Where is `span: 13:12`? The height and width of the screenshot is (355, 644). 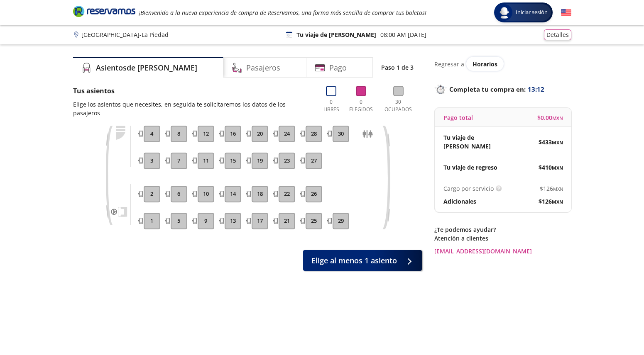 span: 13:12 is located at coordinates (536, 89).